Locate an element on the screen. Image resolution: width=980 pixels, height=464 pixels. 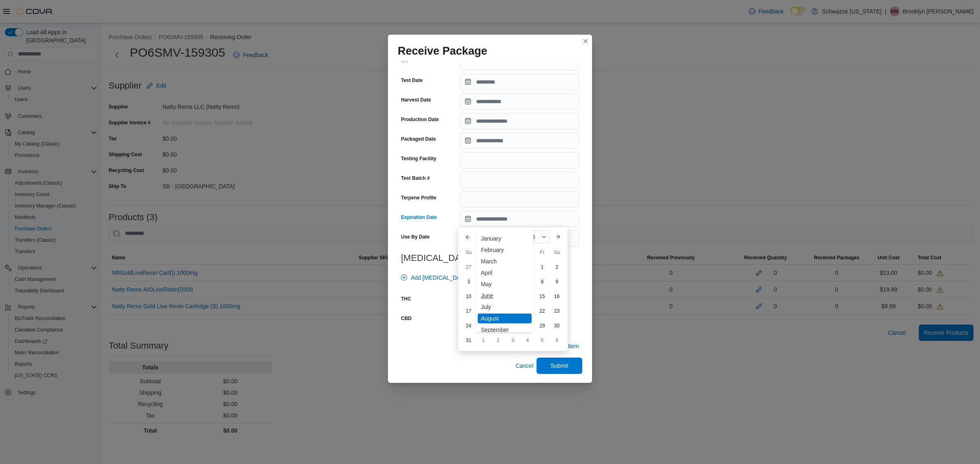
div: day-17 is located at coordinates (469, 311).